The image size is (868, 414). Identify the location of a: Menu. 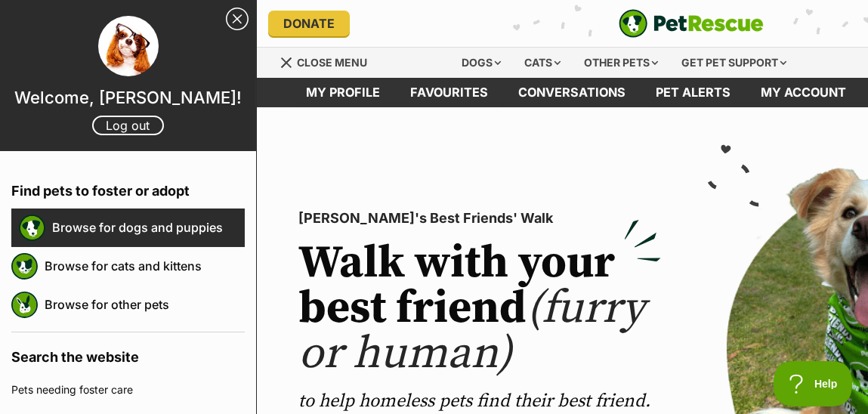
(329, 61).